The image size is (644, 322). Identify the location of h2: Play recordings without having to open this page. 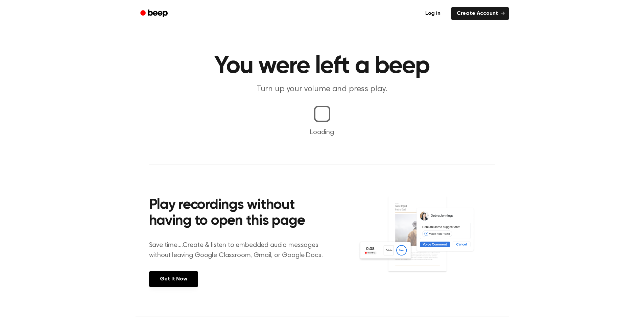
(240, 213).